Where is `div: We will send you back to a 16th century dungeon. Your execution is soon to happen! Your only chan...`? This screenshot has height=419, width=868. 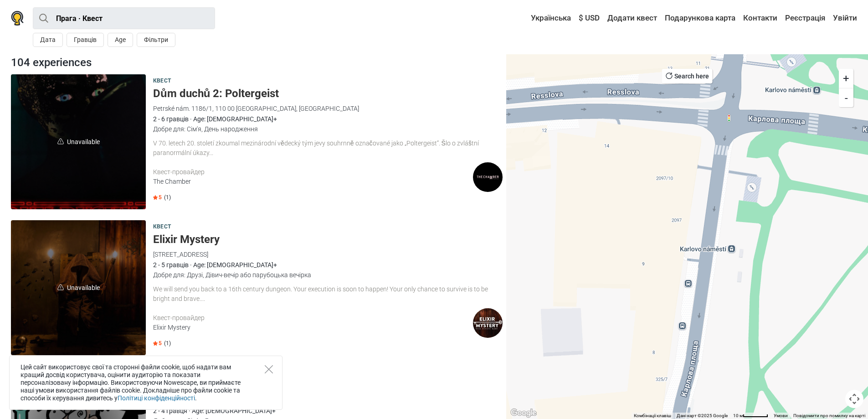 div: We will send you back to a 16th century dungeon. Your execution is soon to happen! Your only chan... is located at coordinates (327, 294).